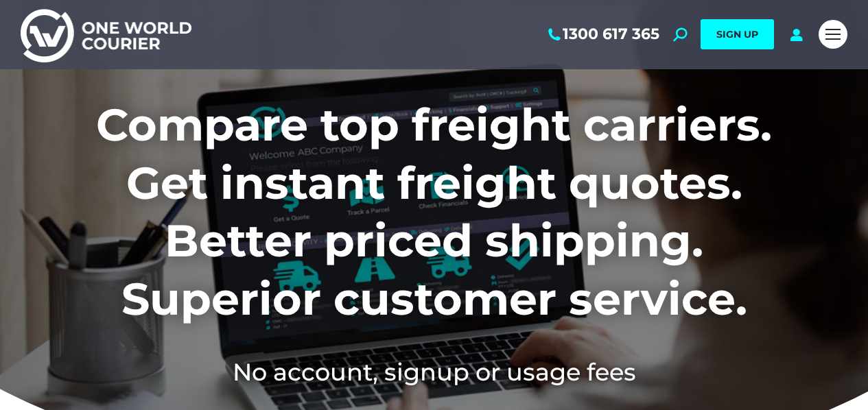 This screenshot has height=410, width=868. What do you see at coordinates (434, 212) in the screenshot?
I see `h1: Compare top freight carriers. Get instant freight quotes. Better priced shipping. Superior custom...` at bounding box center [434, 212].